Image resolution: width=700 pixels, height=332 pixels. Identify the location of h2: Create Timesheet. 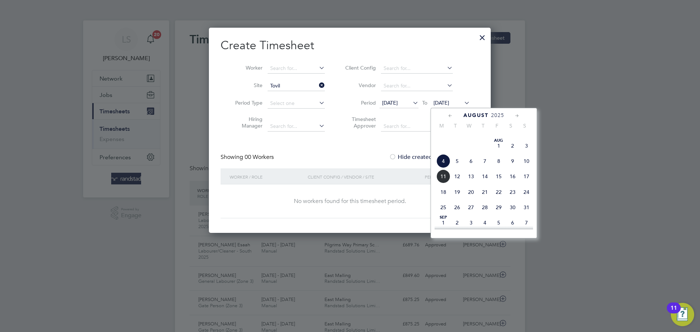
(350, 46).